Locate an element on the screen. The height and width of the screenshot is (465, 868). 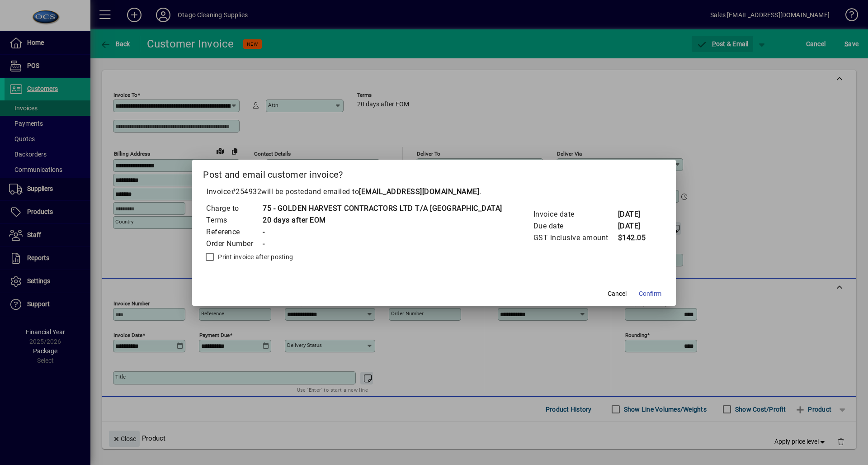
td: Due date is located at coordinates (575, 226).